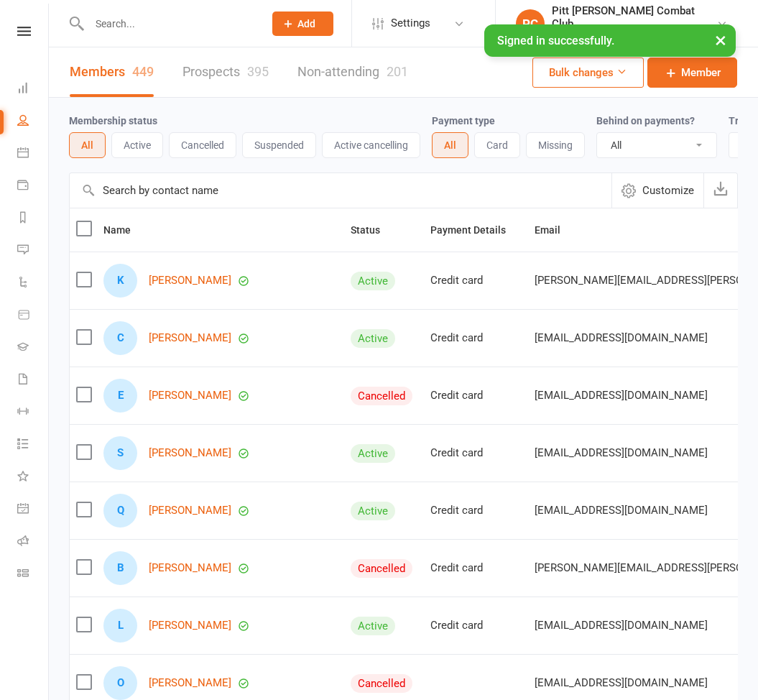  I want to click on div: Q, so click(120, 510).